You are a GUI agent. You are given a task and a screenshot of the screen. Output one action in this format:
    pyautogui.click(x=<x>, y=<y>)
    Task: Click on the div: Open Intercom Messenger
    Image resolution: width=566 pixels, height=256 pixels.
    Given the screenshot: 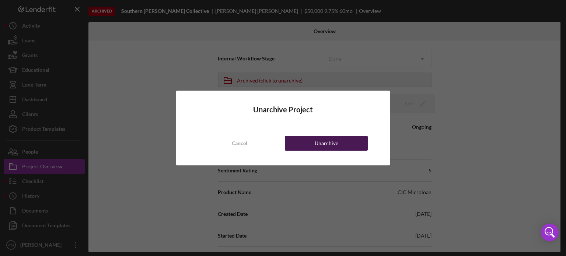 What is the action you would take?
    pyautogui.click(x=550, y=233)
    